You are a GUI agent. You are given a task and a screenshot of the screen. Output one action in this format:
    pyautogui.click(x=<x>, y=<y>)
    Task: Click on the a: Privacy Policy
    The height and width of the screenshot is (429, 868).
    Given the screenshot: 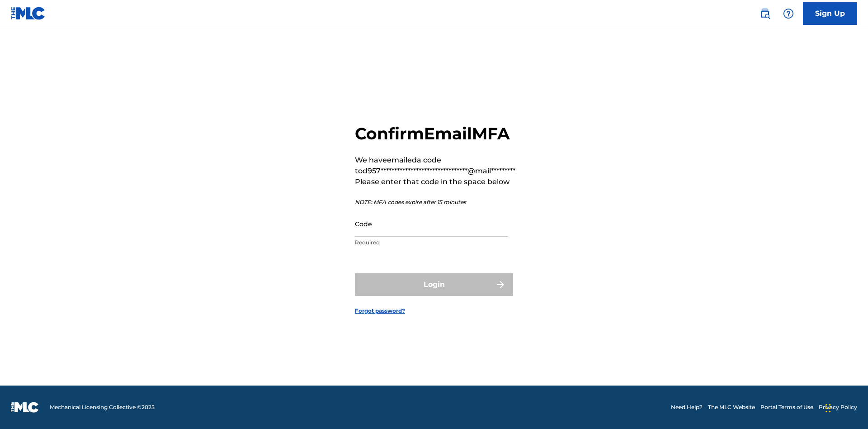 What is the action you would take?
    pyautogui.click(x=838, y=407)
    